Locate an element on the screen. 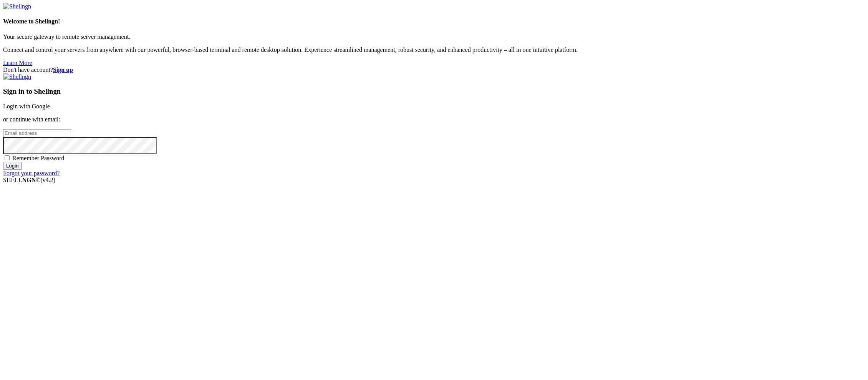  span: Remember Password is located at coordinates (39, 158).